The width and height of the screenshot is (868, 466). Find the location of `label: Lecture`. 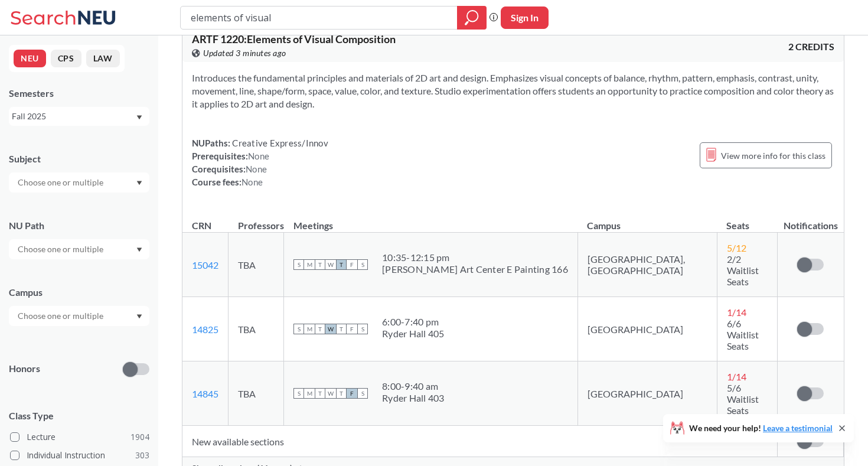

label: Lecture is located at coordinates (80, 437).